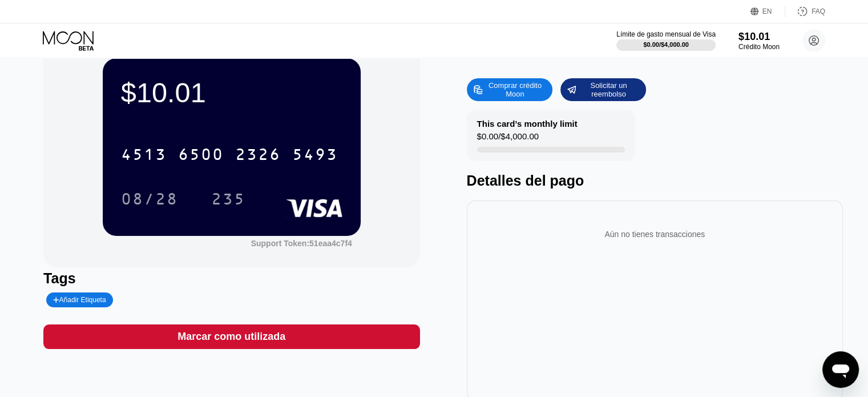  I want to click on div: This card’s monthly limit, so click(527, 123).